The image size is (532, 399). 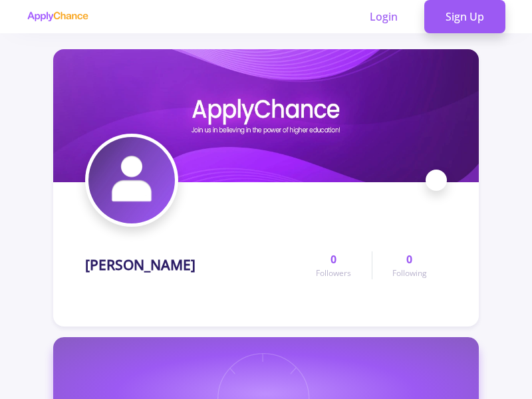 What do you see at coordinates (333, 265) in the screenshot?
I see `a: 0Followers` at bounding box center [333, 265].